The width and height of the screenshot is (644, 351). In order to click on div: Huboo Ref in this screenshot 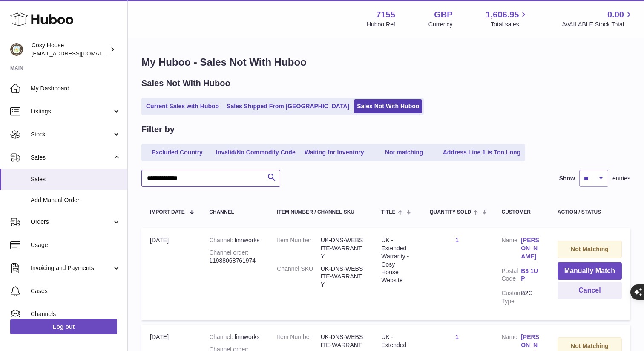, I will do `click(381, 24)`.